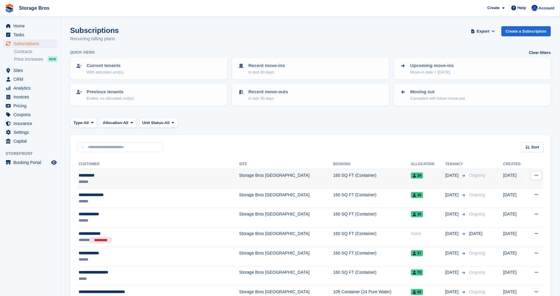 The image size is (560, 296). I want to click on div: NEW, so click(52, 59).